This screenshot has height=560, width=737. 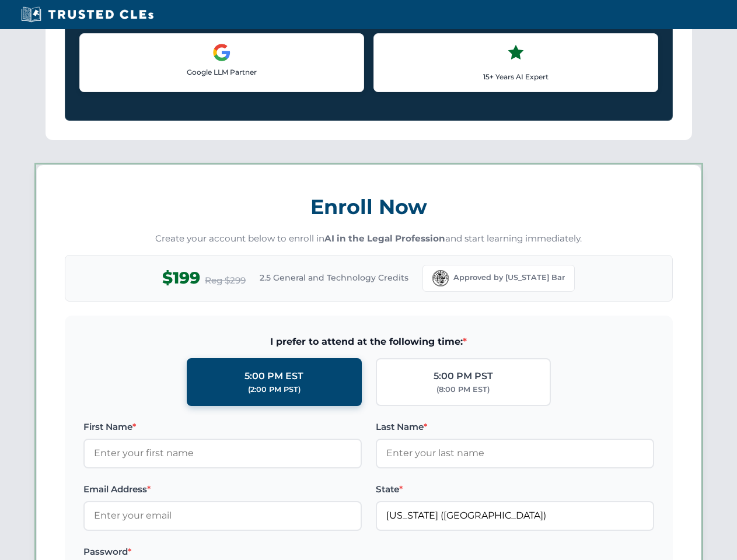 What do you see at coordinates (463, 376) in the screenshot?
I see `div: 5:00 PM PST` at bounding box center [463, 376].